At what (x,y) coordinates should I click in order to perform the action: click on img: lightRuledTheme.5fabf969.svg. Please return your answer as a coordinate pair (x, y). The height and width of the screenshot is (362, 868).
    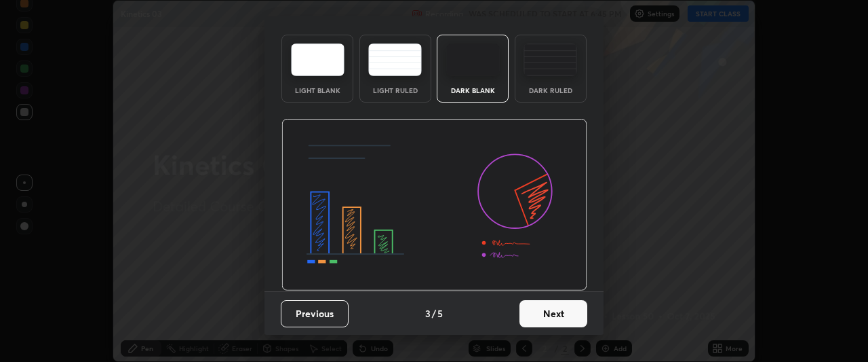
    Looking at the image, I should click on (395, 60).